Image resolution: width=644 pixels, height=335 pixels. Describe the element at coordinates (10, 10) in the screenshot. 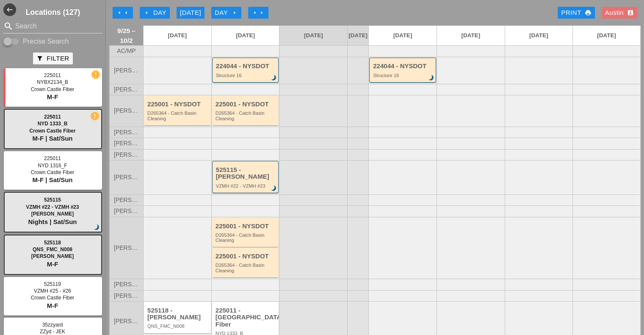

I see `i: west` at that location.